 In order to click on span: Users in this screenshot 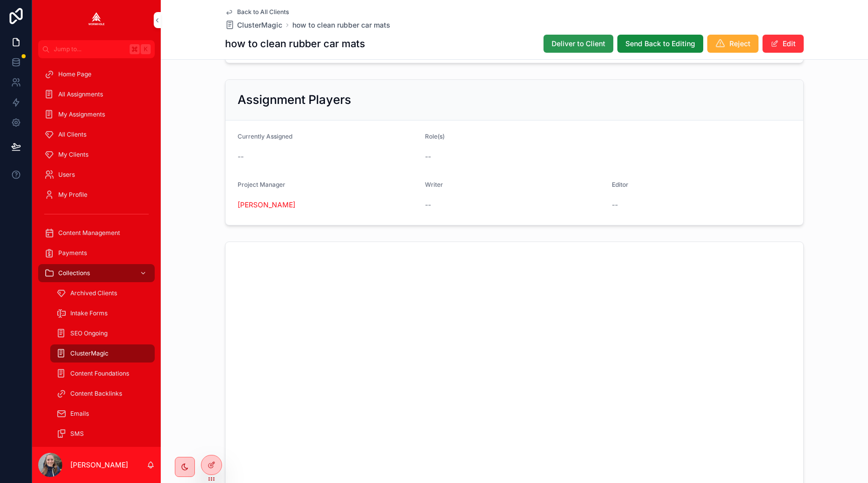, I will do `click(67, 175)`.